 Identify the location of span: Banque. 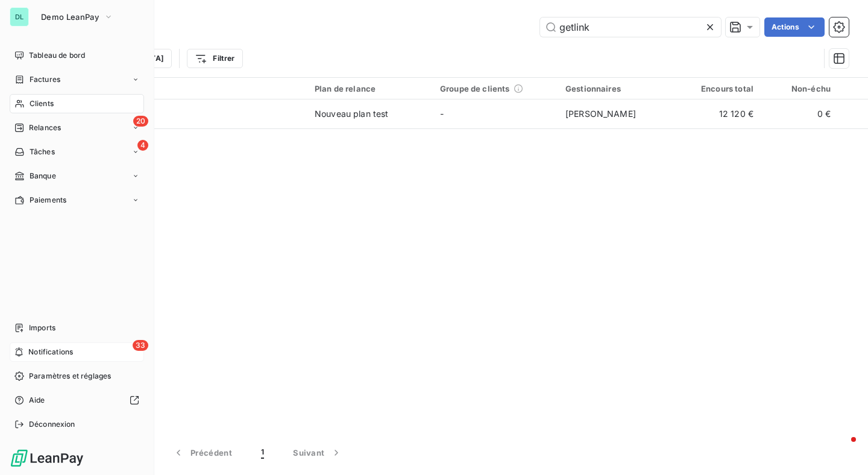
(43, 176).